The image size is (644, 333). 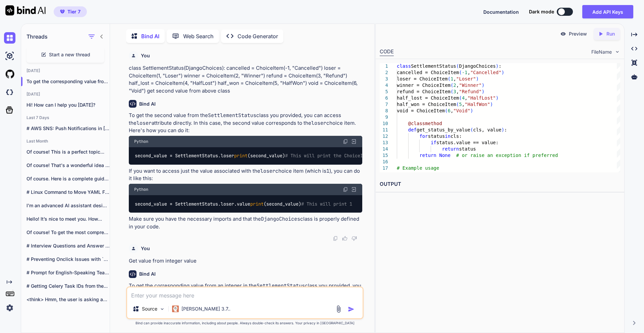 I want to click on span: 6, so click(x=449, y=111).